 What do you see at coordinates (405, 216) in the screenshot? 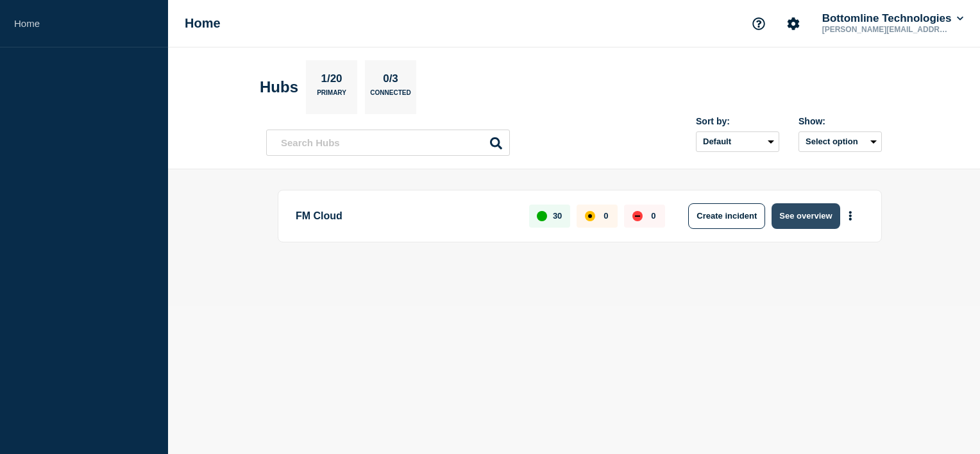
I see `p: FM Cloud` at bounding box center [405, 216].